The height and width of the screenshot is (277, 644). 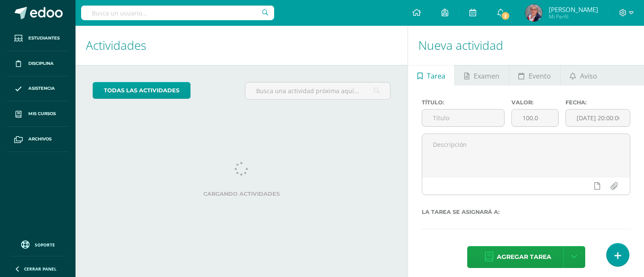 What do you see at coordinates (42, 114) in the screenshot?
I see `span: Mis cursos` at bounding box center [42, 114].